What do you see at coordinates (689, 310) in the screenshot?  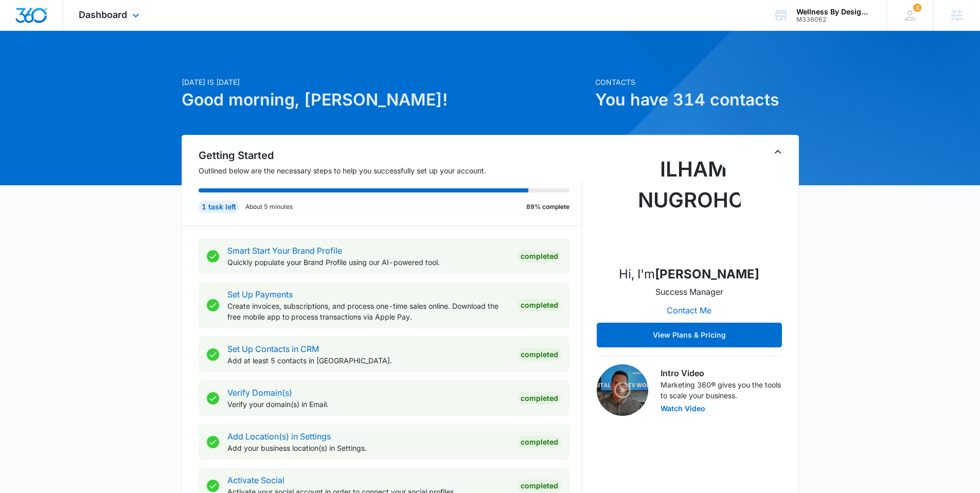 I see `button: Contact Me` at bounding box center [689, 310].